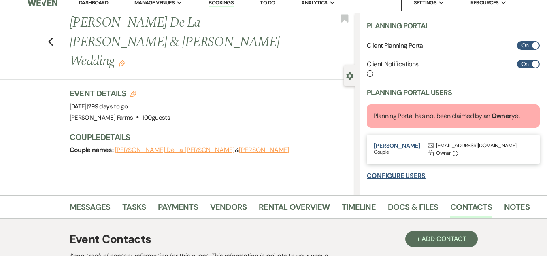 The width and height of the screenshot is (547, 256). I want to click on button: + Add Contact, so click(442, 239).